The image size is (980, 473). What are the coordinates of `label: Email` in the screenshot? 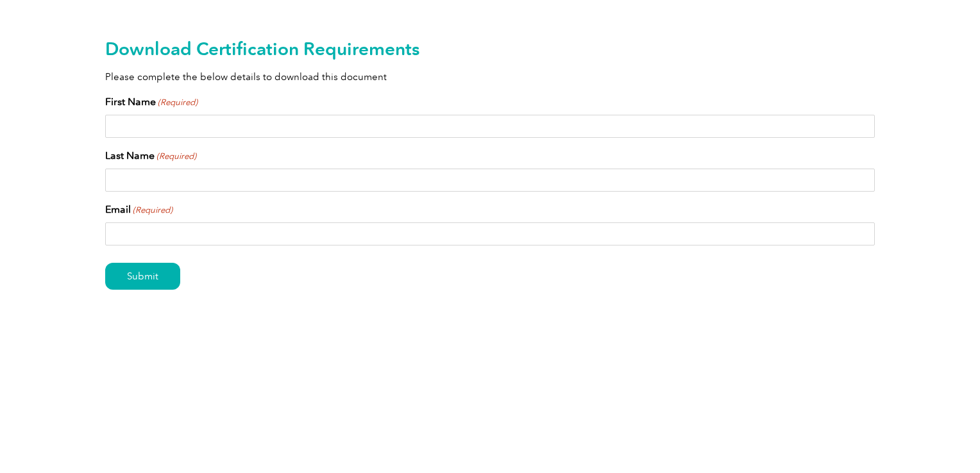 It's located at (138, 209).